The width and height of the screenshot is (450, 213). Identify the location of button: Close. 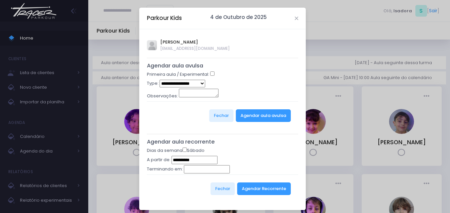
(296, 18).